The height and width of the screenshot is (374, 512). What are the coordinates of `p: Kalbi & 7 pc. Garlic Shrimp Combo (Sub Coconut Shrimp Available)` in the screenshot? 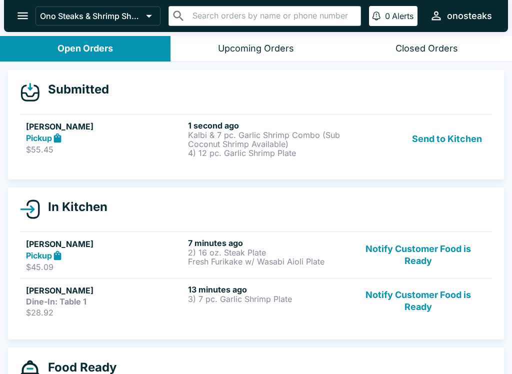 It's located at (267, 140).